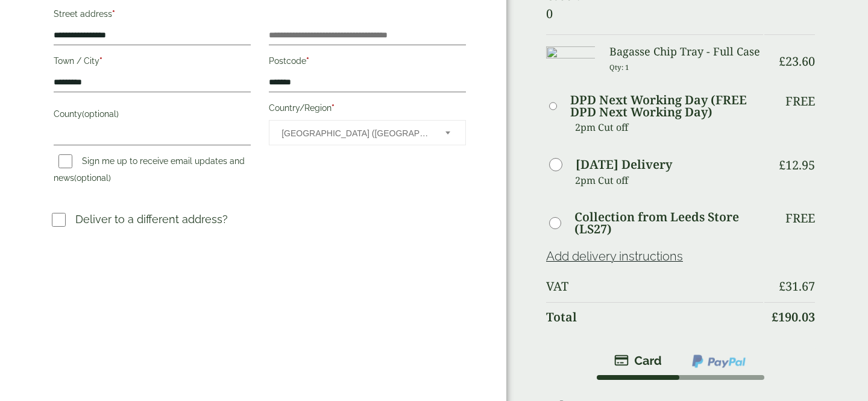  What do you see at coordinates (669, 223) in the screenshot?
I see `label: Collection from Leeds Store (LS27)` at bounding box center [669, 223].